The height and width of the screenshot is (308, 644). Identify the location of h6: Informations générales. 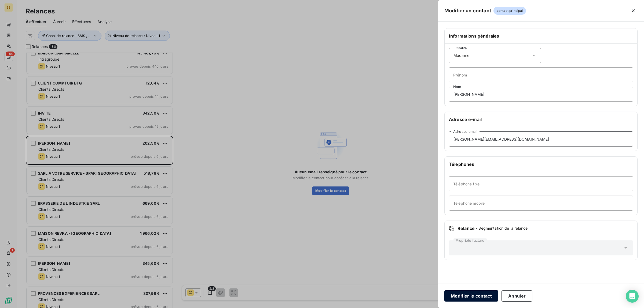
(541, 36).